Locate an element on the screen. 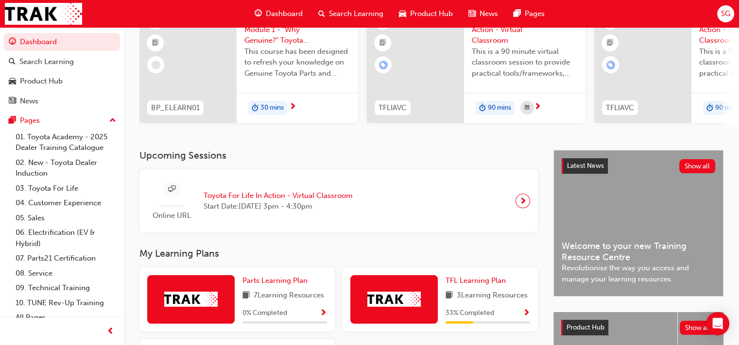 Image resolution: width=739 pixels, height=345 pixels. span: SG is located at coordinates (725, 14).